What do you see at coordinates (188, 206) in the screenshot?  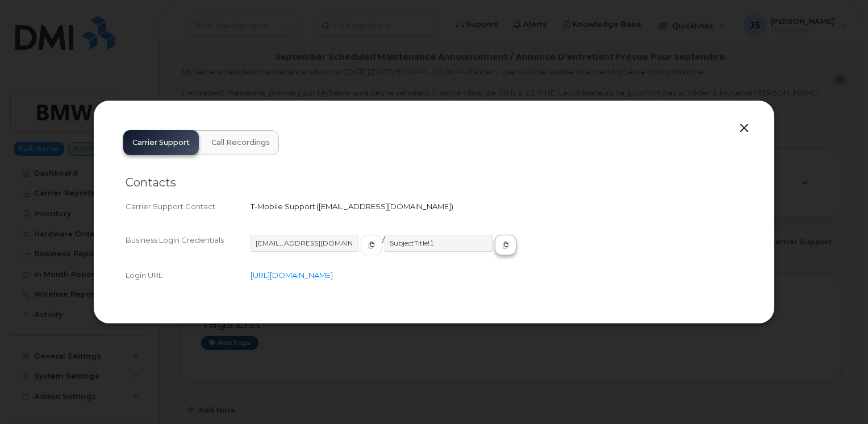 I see `div: Carrier Support Contact` at bounding box center [188, 206].